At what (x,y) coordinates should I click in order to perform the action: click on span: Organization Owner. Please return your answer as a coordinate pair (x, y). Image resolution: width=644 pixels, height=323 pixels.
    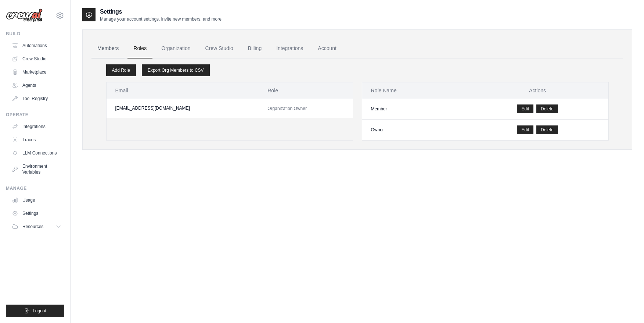
    Looking at the image, I should click on (287, 108).